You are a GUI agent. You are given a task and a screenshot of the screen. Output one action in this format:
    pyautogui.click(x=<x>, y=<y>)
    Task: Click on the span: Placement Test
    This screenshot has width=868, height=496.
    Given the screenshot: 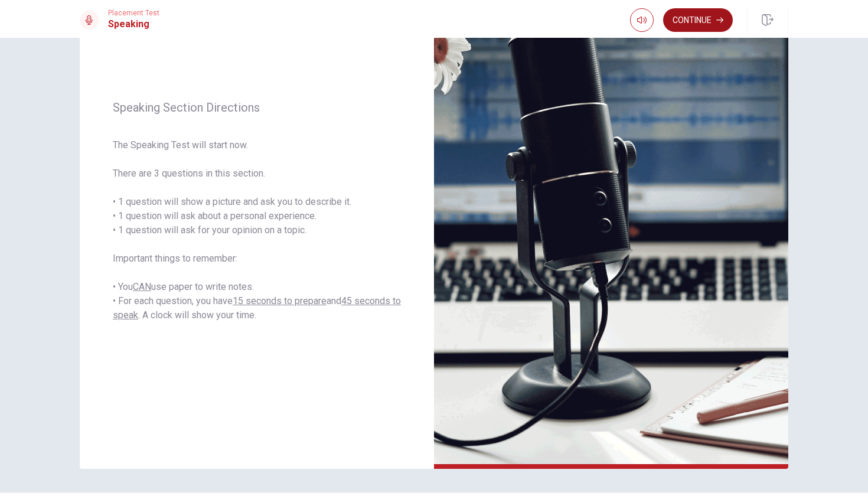 What is the action you would take?
    pyautogui.click(x=133, y=13)
    